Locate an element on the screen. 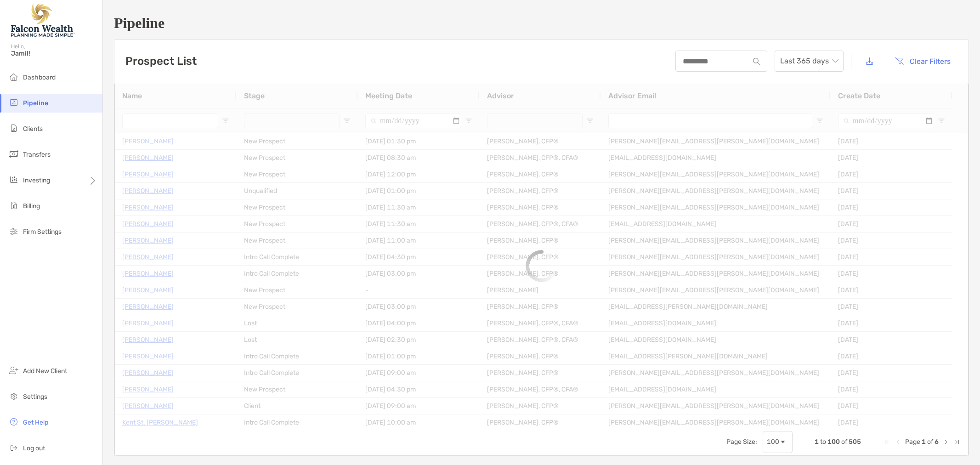 Image resolution: width=980 pixels, height=465 pixels. img: input icon is located at coordinates (757, 61).